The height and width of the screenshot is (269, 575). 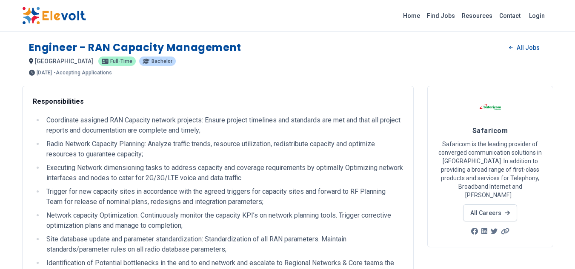 I want to click on li: Network capacity Optimization: Continuously monitor the capacity KPI’s on network planning tools...., so click(x=223, y=221).